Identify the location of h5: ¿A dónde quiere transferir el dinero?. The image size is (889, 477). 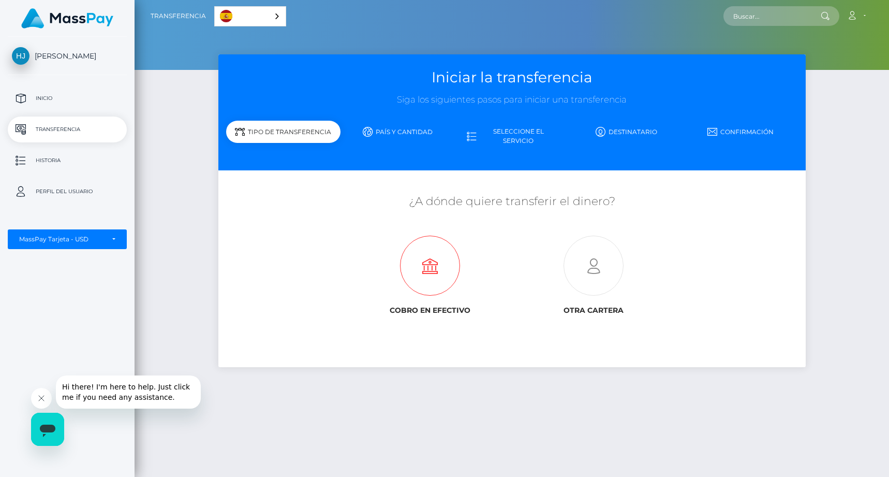
(512, 201).